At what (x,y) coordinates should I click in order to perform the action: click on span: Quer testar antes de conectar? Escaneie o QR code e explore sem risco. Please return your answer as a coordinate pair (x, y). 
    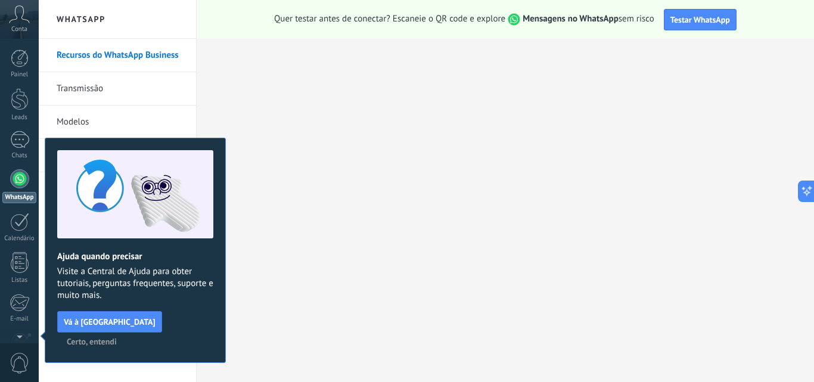
    Looking at the image, I should click on (464, 19).